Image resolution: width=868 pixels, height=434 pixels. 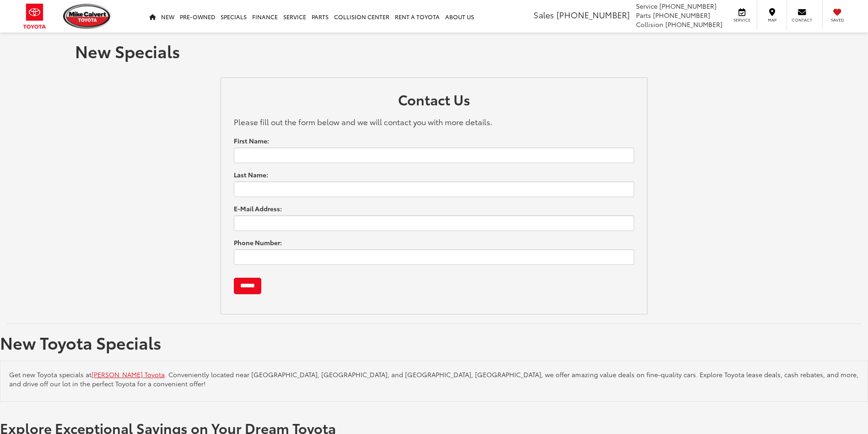 What do you see at coordinates (434, 101) in the screenshot?
I see `h2: Contact Us` at bounding box center [434, 101].